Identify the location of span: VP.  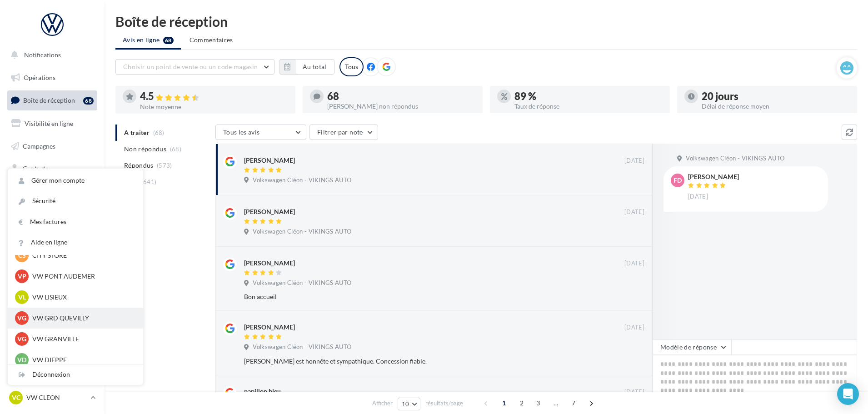
(22, 276).